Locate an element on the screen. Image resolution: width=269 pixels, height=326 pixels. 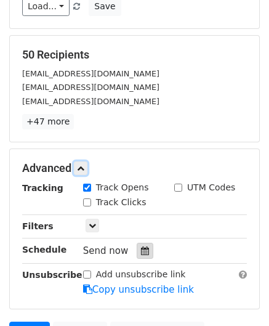
strong: Filters is located at coordinates (38, 226).